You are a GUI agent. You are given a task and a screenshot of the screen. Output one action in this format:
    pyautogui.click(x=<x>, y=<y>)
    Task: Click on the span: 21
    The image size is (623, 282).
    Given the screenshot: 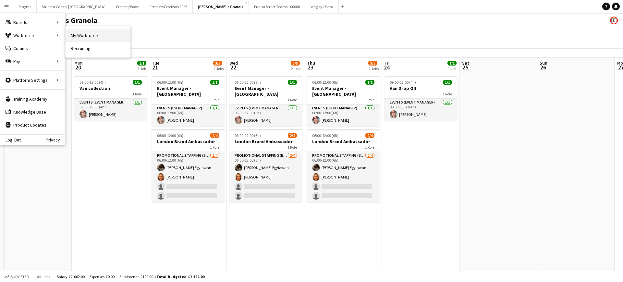 What is the action you would take?
    pyautogui.click(x=155, y=67)
    